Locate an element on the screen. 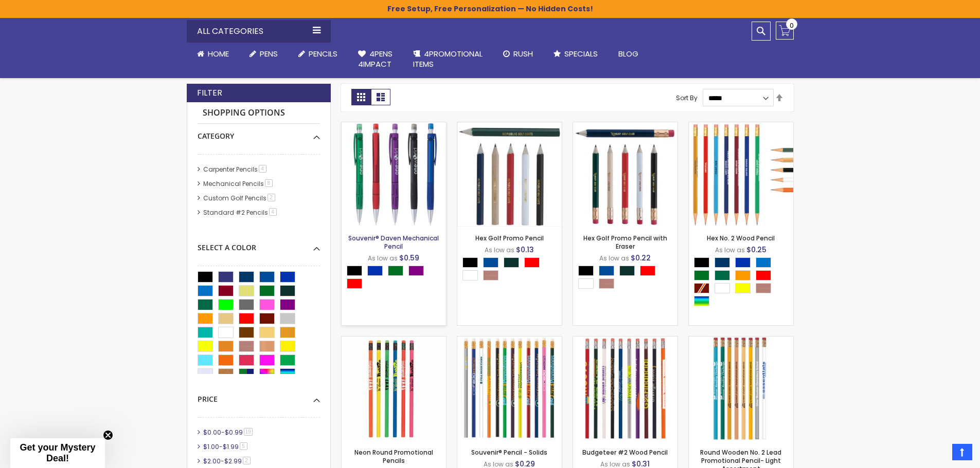 The height and width of the screenshot is (468, 980). span: Pens is located at coordinates (268, 53).